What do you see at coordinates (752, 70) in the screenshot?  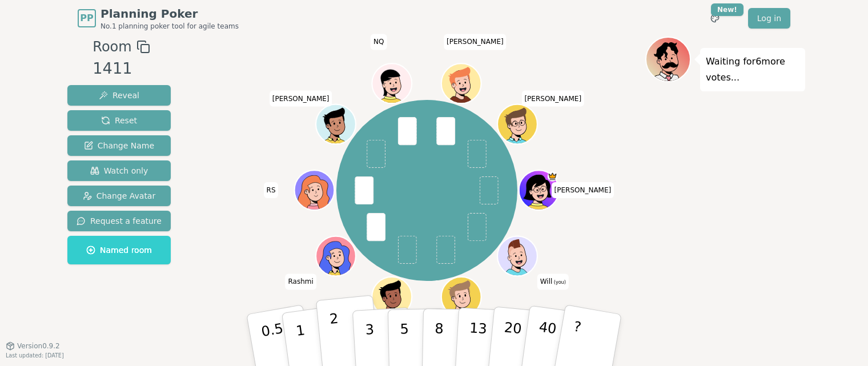 I see `p: Waiting for 6 more votes...` at bounding box center [752, 70].